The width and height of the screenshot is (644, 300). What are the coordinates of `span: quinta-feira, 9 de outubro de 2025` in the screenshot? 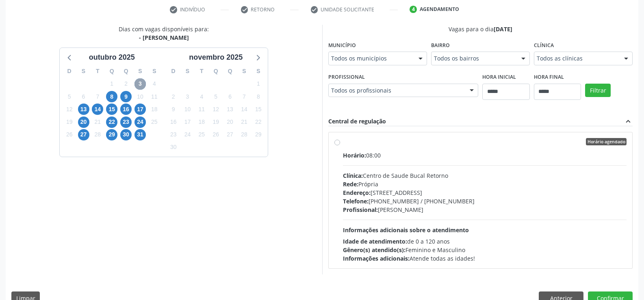 It's located at (126, 97).